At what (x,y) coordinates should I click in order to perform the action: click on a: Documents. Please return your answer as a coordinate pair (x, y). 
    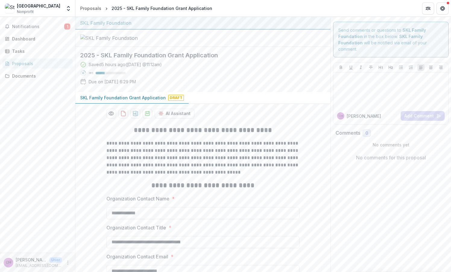
    Looking at the image, I should click on (37, 76).